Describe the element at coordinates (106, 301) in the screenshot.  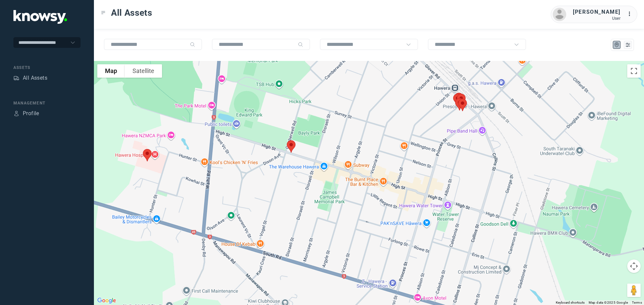
I see `img: Google` at that location.